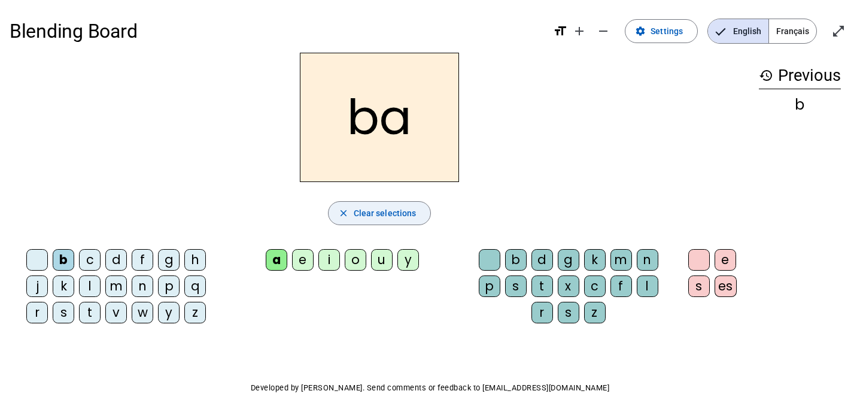 This screenshot has height=412, width=860. Describe the element at coordinates (762, 31) in the screenshot. I see `mat-button-toggle-group: Language selection` at that location.